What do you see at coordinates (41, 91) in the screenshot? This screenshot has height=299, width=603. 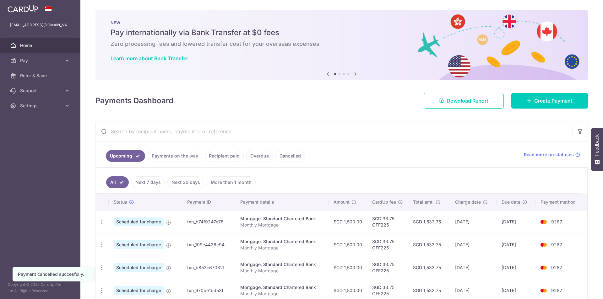 I see `span: Support` at bounding box center [41, 91].